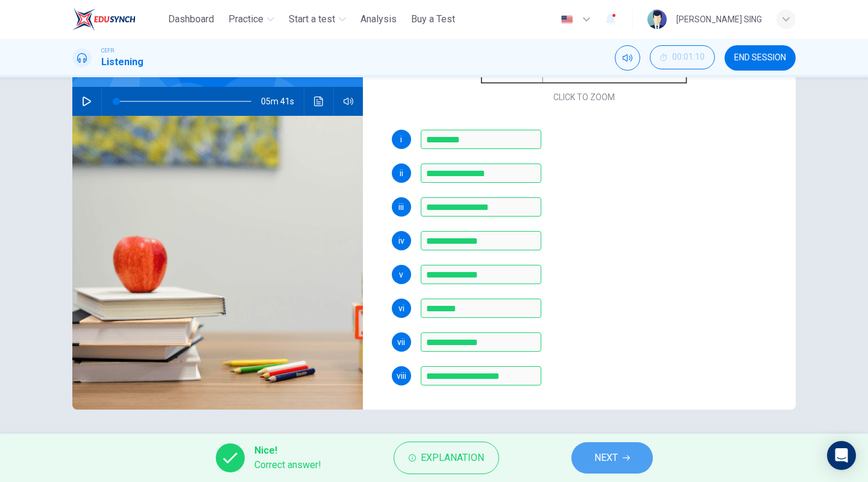  I want to click on button: 00:01:10, so click(682, 57).